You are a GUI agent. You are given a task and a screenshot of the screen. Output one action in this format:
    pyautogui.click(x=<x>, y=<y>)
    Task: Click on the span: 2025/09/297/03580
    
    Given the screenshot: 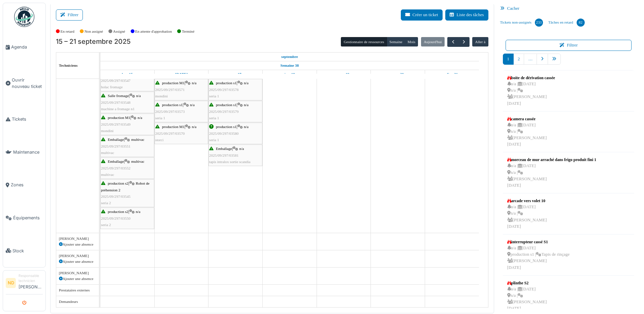 What is the action you would take?
    pyautogui.click(x=224, y=133)
    